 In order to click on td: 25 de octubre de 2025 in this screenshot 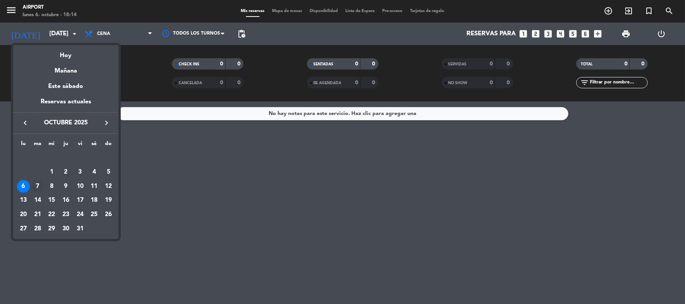, I will do `click(94, 215)`.